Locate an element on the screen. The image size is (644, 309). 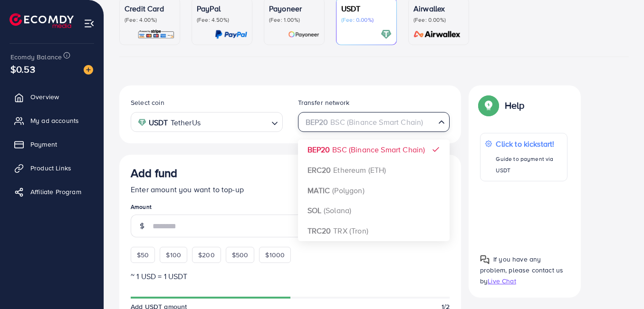
p: Payoneer is located at coordinates (294, 9).